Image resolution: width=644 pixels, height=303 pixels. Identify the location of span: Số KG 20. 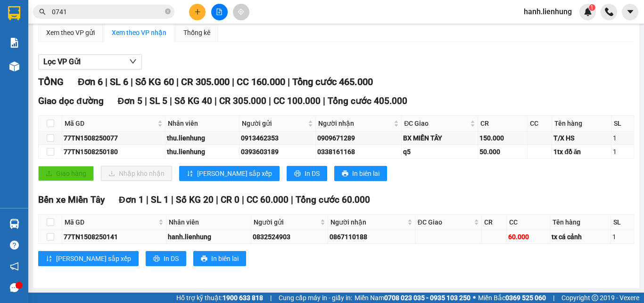
(195, 200).